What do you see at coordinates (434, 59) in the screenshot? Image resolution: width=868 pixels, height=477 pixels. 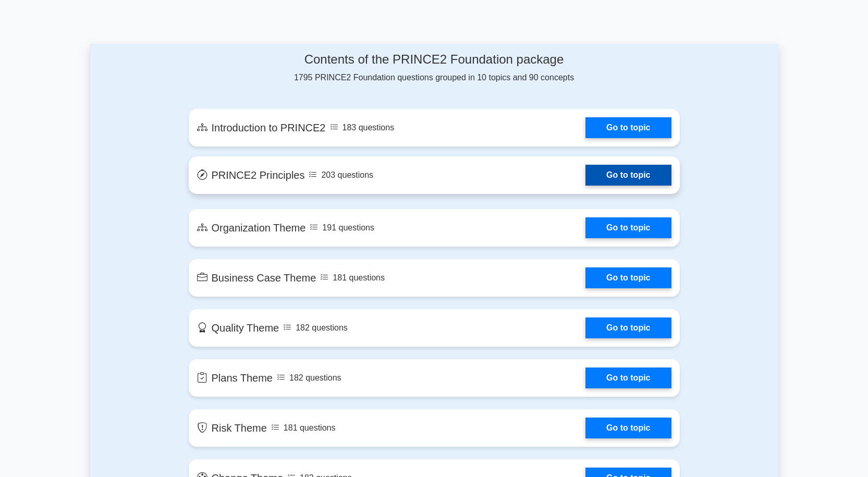 I see `h4: Contents of the PRINCE2 Foundation package` at bounding box center [434, 59].